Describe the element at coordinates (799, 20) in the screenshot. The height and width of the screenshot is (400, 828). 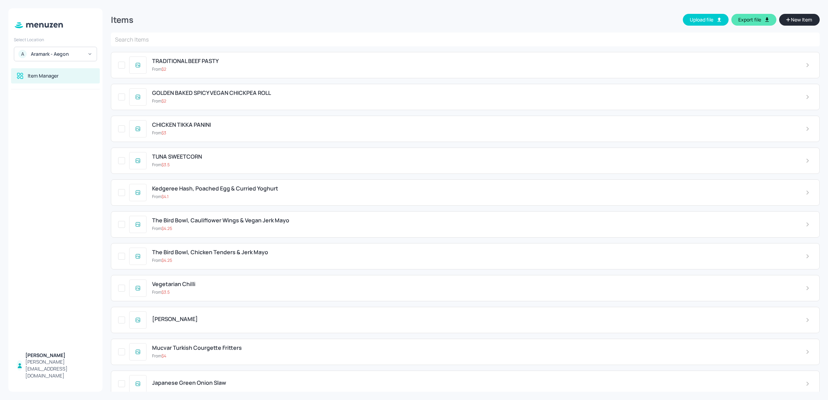
I see `button: New Item` at that location.